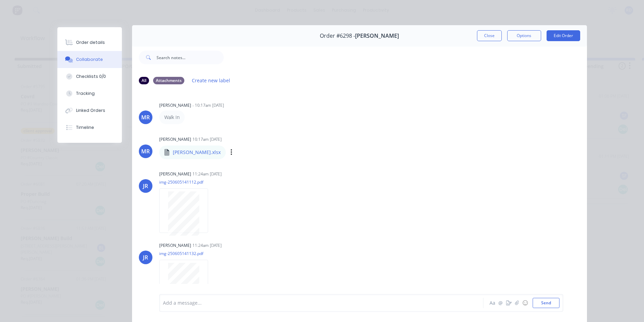 This screenshot has width=644, height=322. I want to click on p: Walk In, so click(172, 117).